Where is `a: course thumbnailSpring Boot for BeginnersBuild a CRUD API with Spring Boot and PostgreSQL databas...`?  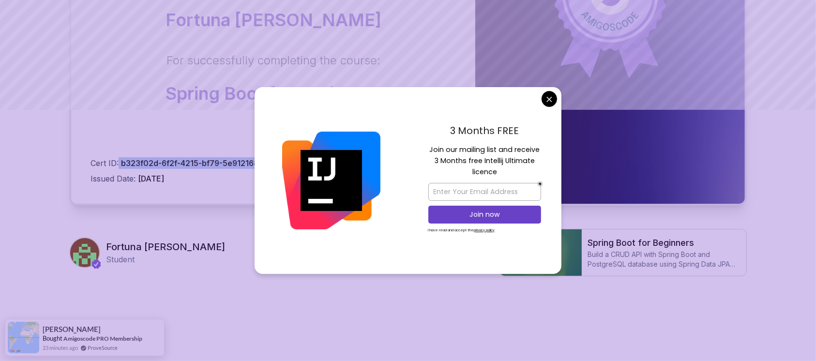
a: course thumbnailSpring Boot for BeginnersBuild a CRUD API with Spring Boot and PostgreSQL databas... is located at coordinates (623, 253).